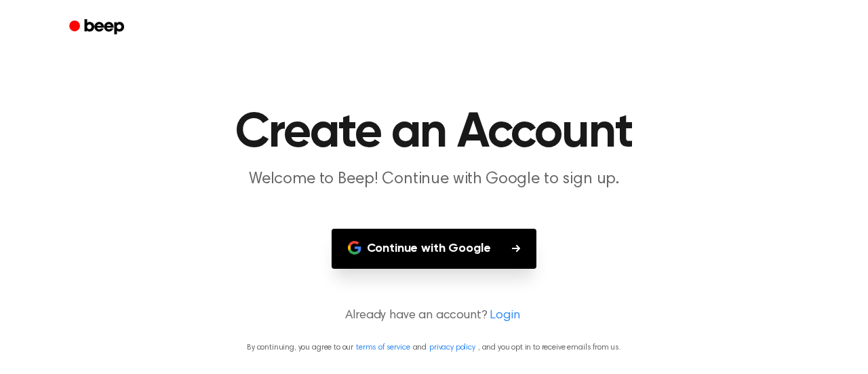  What do you see at coordinates (505, 315) in the screenshot?
I see `a: Login` at bounding box center [505, 315].